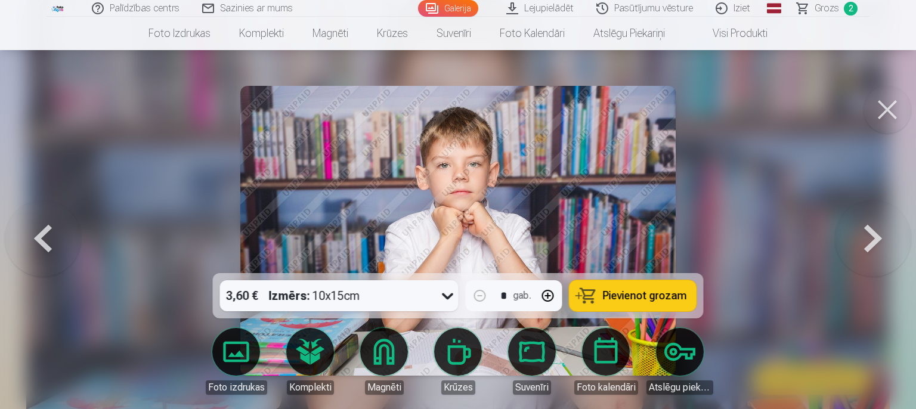  Describe the element at coordinates (310, 388) in the screenshot. I see `div: Komplekti` at that location.